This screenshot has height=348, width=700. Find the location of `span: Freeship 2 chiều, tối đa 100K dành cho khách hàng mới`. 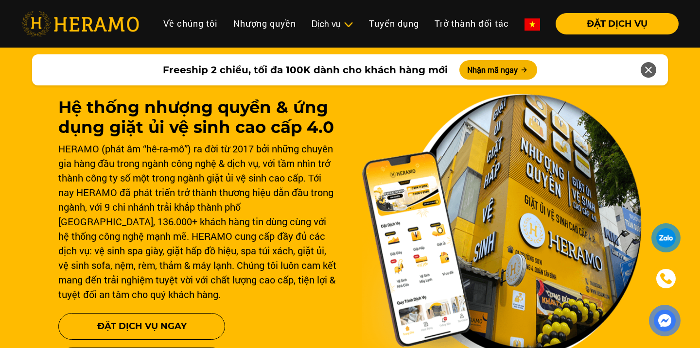

span: Freeship 2 chiều, tối đa 100K dành cho khách hàng mới is located at coordinates (305, 70).